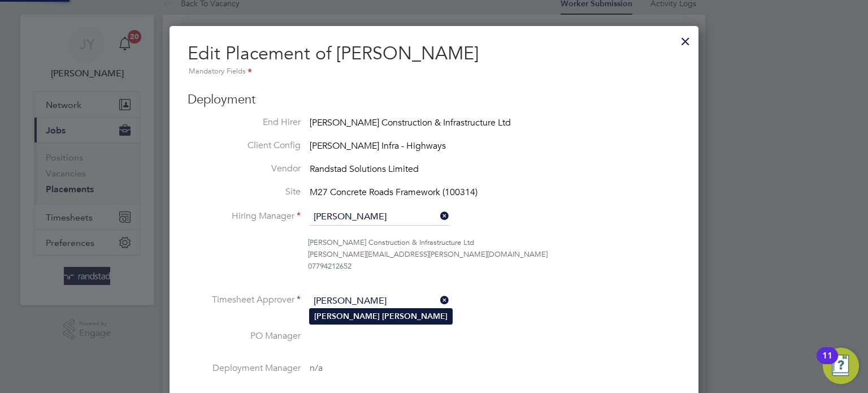 Image resolution: width=868 pixels, height=393 pixels. What do you see at coordinates (244, 122) in the screenshot?
I see `label: End Hirer` at bounding box center [244, 122].